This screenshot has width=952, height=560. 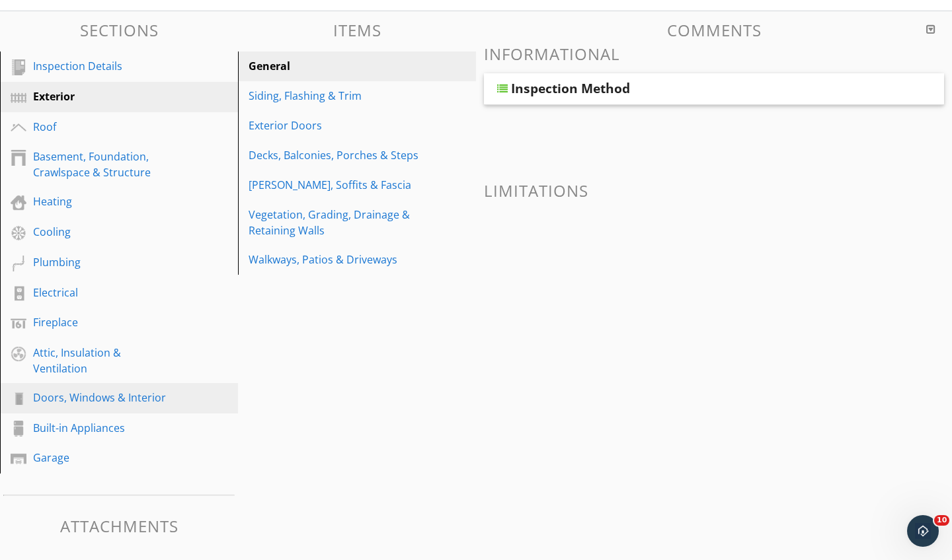 I want to click on div: Exterior, so click(x=104, y=97).